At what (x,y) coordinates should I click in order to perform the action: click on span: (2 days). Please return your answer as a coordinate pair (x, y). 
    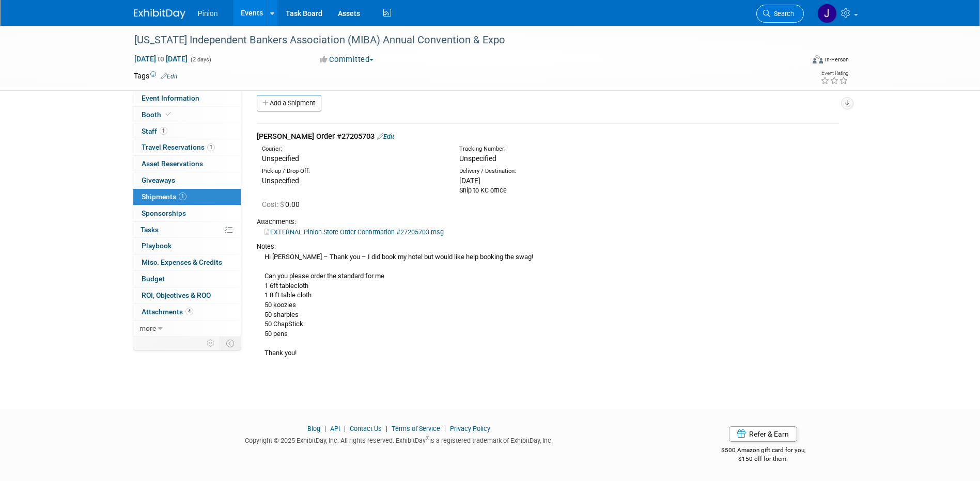
    Looking at the image, I should click on (200, 59).